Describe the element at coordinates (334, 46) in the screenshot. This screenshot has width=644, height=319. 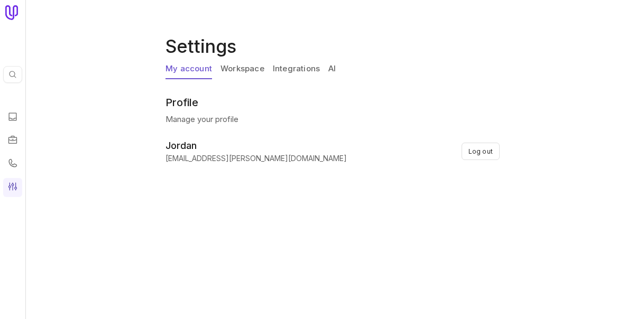
I see `h1: Settings` at that location.